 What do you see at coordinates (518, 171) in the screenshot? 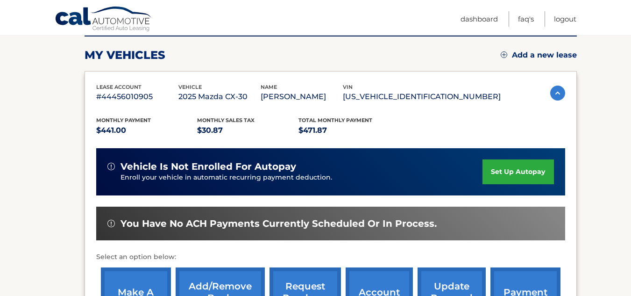
I see `a: set up autopay` at bounding box center [518, 171].